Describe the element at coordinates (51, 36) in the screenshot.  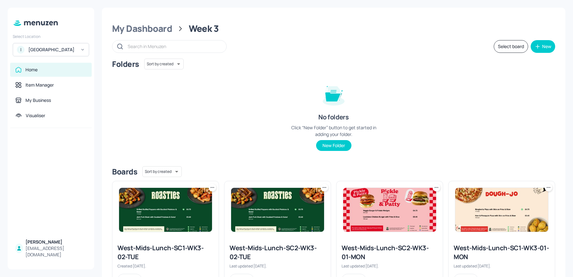
I see `div: Select Location` at that location.